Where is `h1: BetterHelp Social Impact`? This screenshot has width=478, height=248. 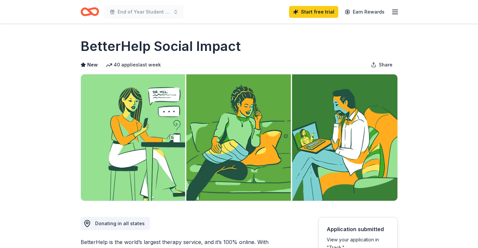
h1: BetterHelp Social Impact is located at coordinates (161, 46).